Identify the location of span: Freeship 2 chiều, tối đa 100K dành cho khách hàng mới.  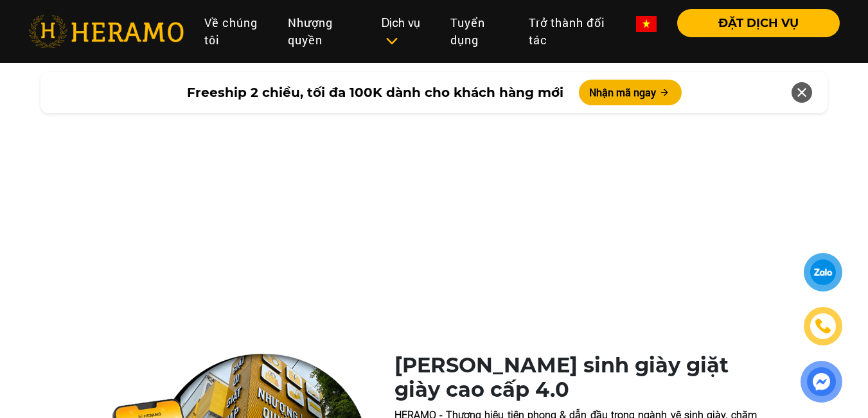
(375, 92).